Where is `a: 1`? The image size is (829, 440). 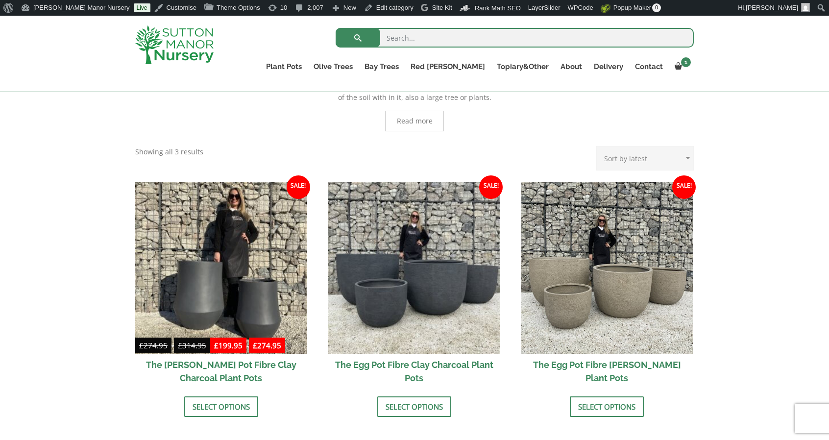 a: 1 is located at coordinates (681, 67).